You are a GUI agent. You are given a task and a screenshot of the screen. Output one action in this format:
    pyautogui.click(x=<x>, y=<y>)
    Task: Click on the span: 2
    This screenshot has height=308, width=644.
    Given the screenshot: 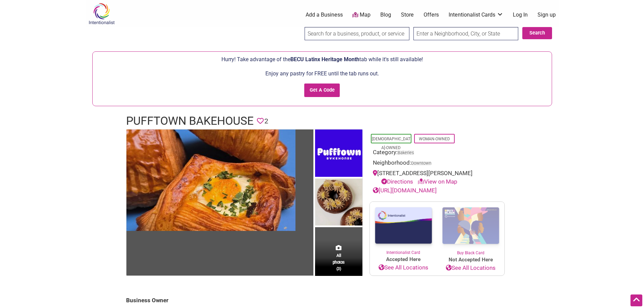 What is the action you would take?
    pyautogui.click(x=266, y=121)
    